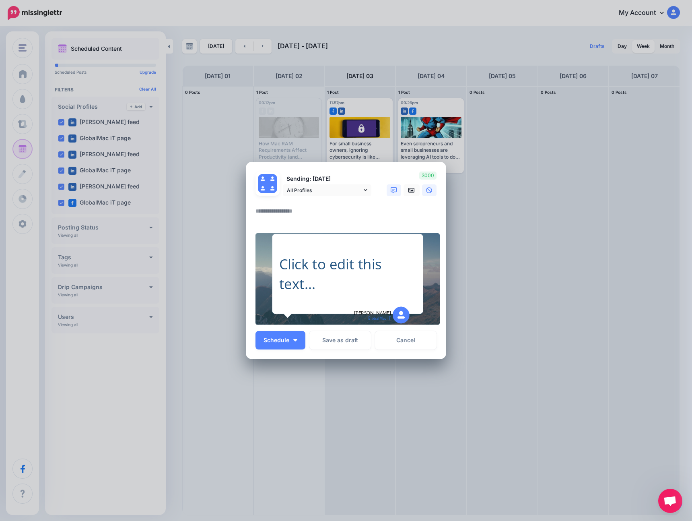 Image resolution: width=692 pixels, height=521 pixels. I want to click on button: Save as draft, so click(340, 340).